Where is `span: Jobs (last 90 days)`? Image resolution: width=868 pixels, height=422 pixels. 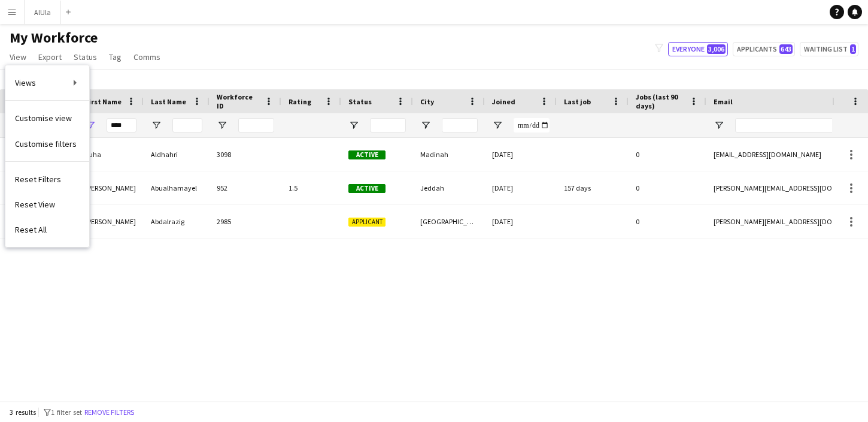 span: Jobs (last 90 days) is located at coordinates (660, 101).